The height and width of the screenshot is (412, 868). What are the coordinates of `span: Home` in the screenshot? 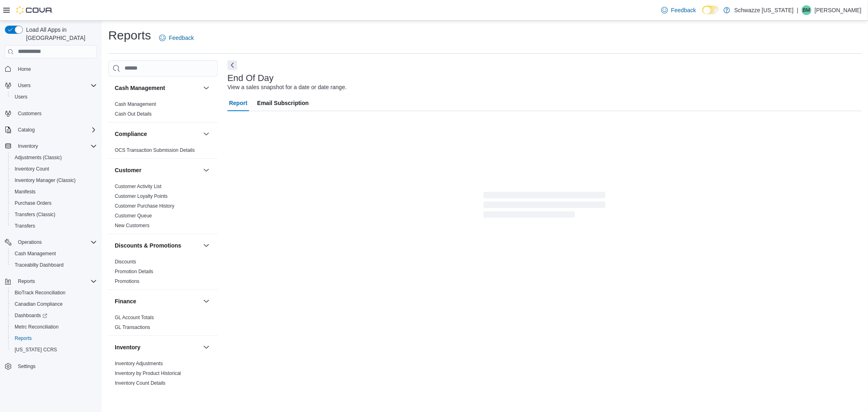 It's located at (56, 69).